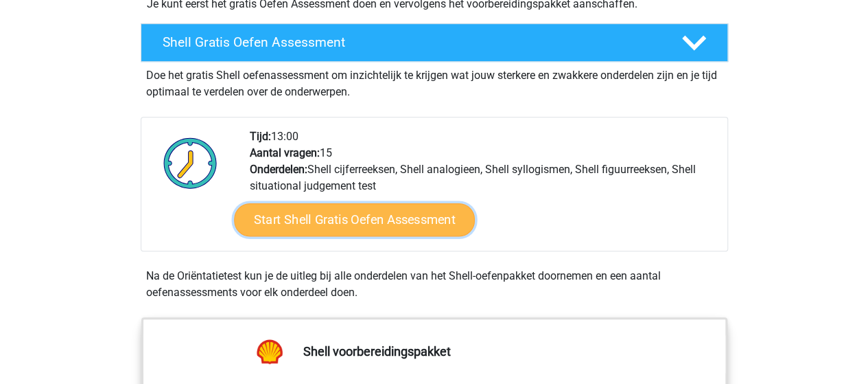 The width and height of the screenshot is (868, 384). What do you see at coordinates (435, 284) in the screenshot?
I see `div: Na de Oriëntatietest kun je de uitleg bij alle onderdelen van het Shell-oefenpakket doornemen en ...` at bounding box center [435, 284].